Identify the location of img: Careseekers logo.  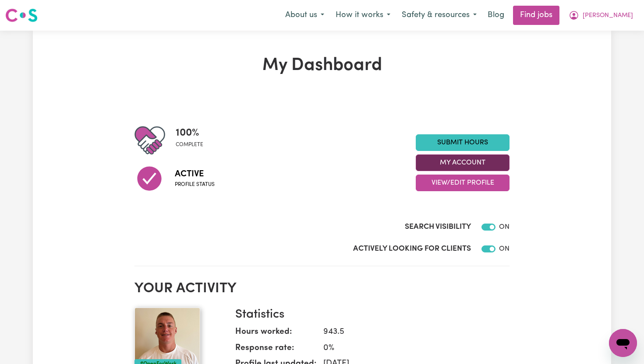
(22, 15).